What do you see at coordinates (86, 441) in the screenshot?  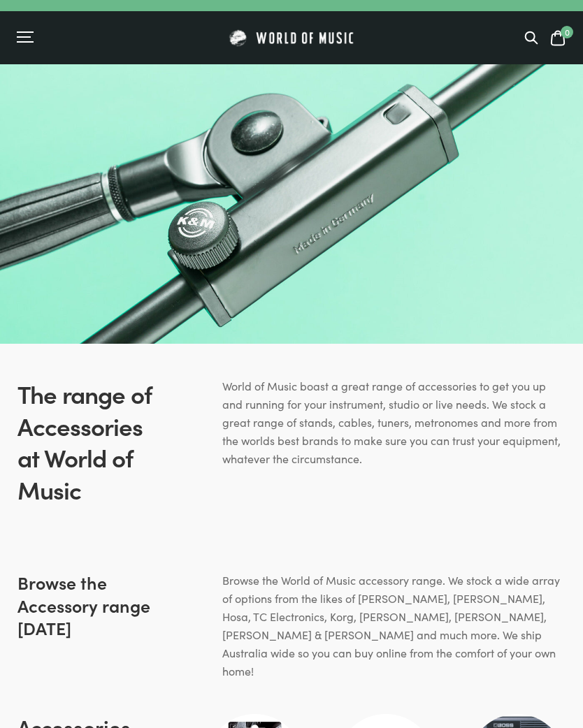 I see `h1: The range of Accessories at World of Music` at bounding box center [86, 441].